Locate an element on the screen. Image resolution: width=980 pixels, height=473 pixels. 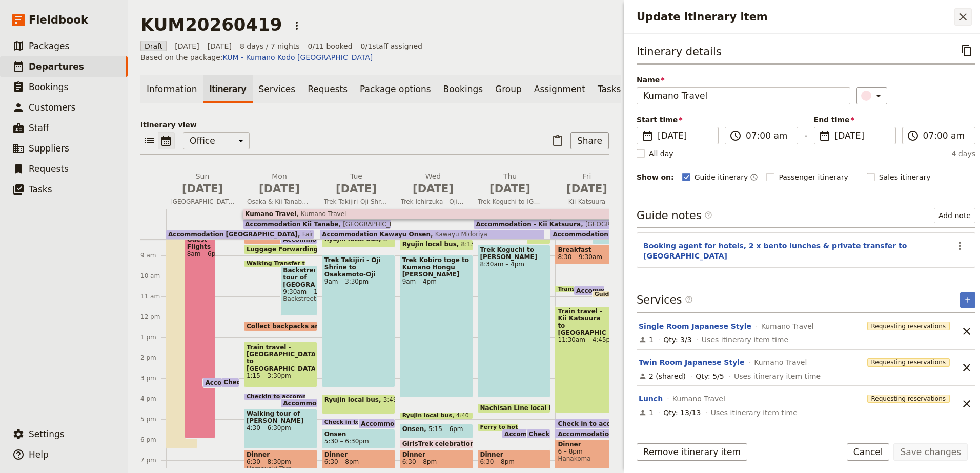
span: Draft is located at coordinates (153, 46).